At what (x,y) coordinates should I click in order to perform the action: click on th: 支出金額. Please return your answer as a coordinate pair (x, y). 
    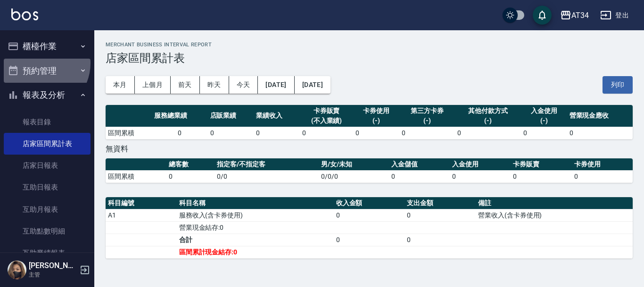
    Looking at the image, I should click on (440, 203).